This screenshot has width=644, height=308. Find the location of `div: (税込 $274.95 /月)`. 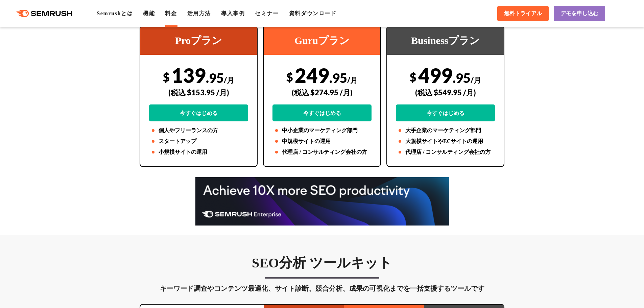

div: (税込 $274.95 /月) is located at coordinates (322, 92).